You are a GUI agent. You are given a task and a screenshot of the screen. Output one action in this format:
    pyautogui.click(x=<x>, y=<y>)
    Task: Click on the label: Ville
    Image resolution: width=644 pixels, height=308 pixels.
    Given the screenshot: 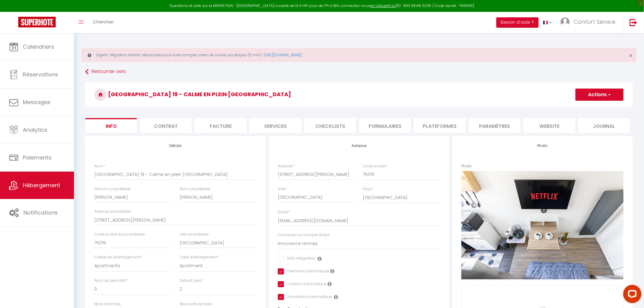 What is the action you would take?
    pyautogui.click(x=282, y=189)
    